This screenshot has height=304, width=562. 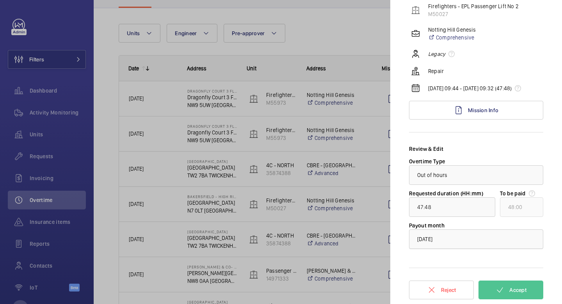 I want to click on input: undefined, so click(x=521, y=207).